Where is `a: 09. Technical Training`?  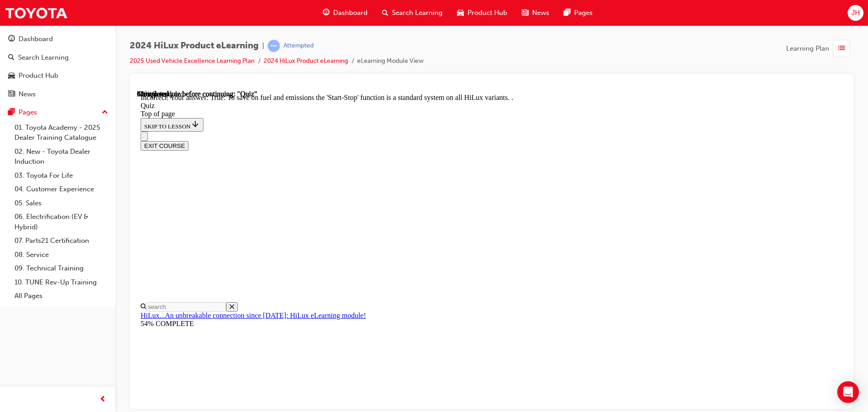
a: 09. Technical Training is located at coordinates (61, 268).